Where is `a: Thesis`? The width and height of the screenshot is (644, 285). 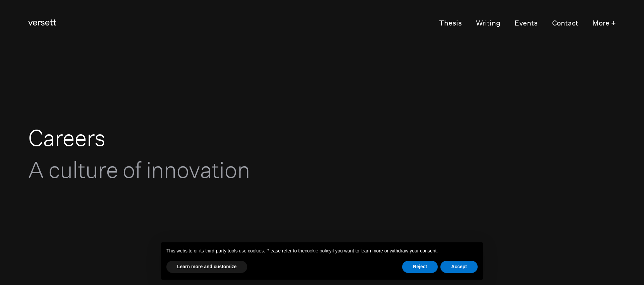 a: Thesis is located at coordinates (450, 23).